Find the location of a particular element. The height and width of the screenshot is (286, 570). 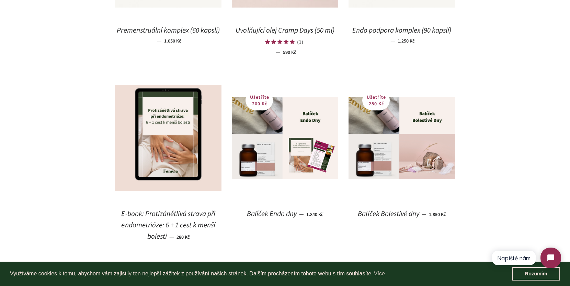

span: 1.050 Kč is located at coordinates (172, 41).